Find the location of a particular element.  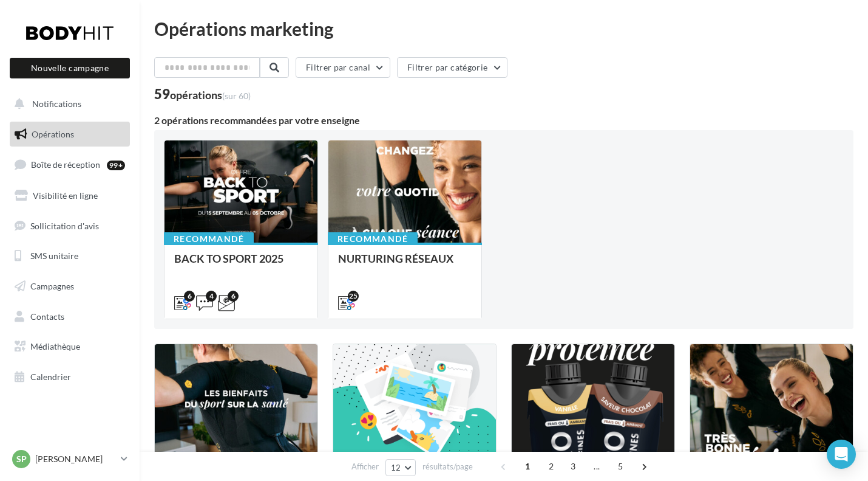

span: Campagnes is located at coordinates (52, 285).